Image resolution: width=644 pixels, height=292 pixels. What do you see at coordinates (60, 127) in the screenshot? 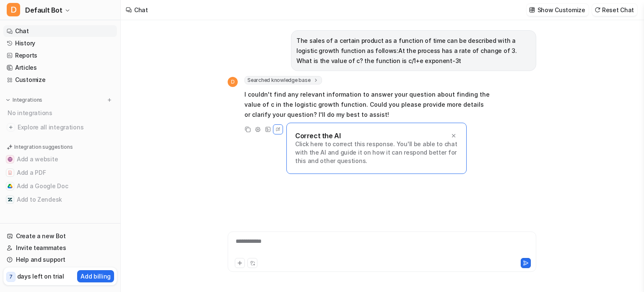
I see `a: Explore all integrations` at bounding box center [60, 127].